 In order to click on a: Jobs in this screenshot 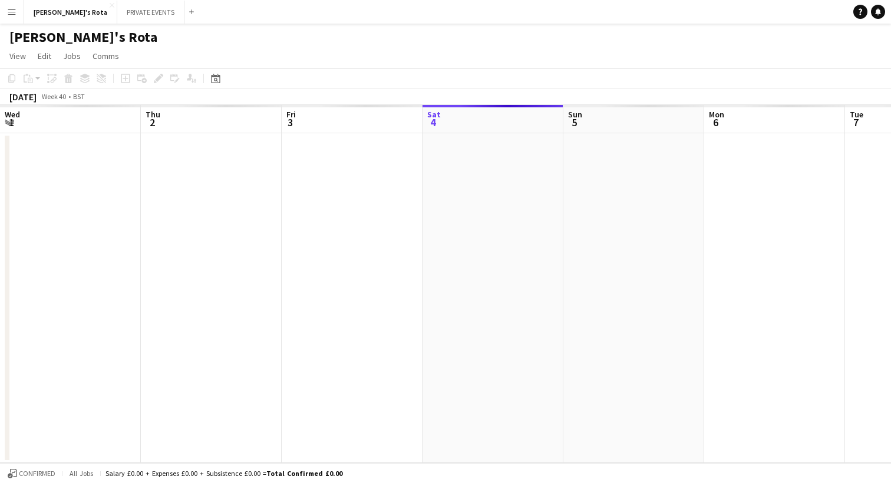, I will do `click(72, 56)`.